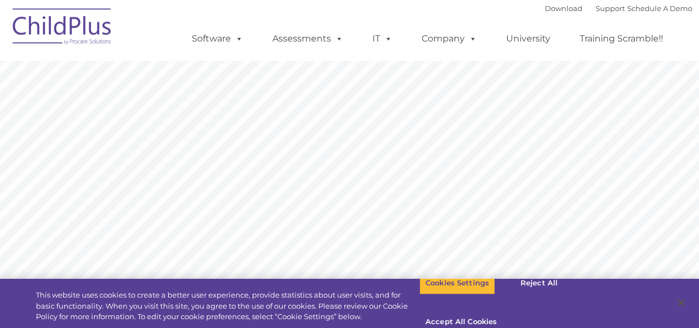 This screenshot has height=328, width=699. Describe the element at coordinates (217, 39) in the screenshot. I see `a: Software` at that location.